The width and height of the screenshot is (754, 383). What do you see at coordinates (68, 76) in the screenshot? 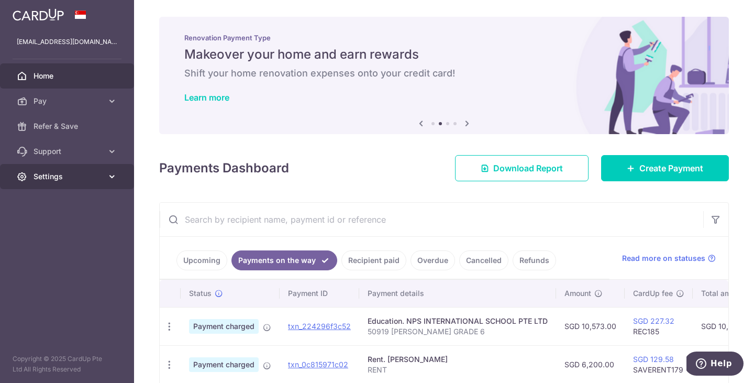
I see `span: Home` at bounding box center [68, 76].